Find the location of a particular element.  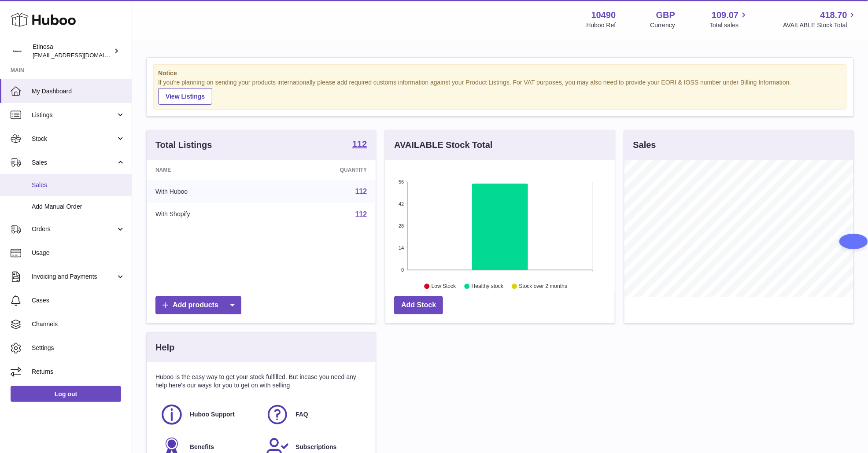

span: 109.07 is located at coordinates (725, 15).